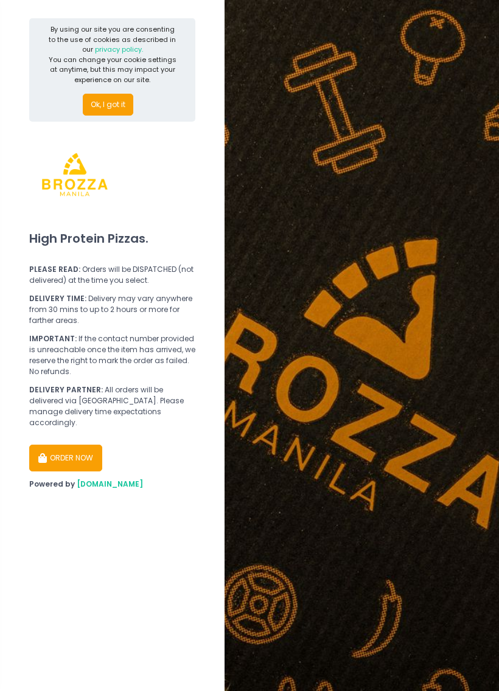  Describe the element at coordinates (112, 310) in the screenshot. I see `div: Delivery may vary anywhere from 30 mins to up to 2 hours or more for farther areas.` at that location.